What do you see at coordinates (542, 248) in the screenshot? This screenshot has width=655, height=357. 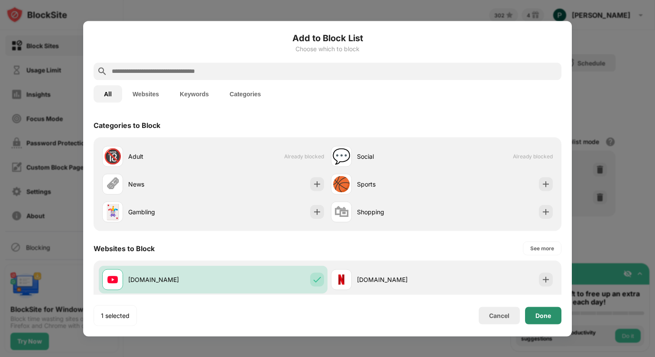 I see `div: See more` at bounding box center [542, 248].